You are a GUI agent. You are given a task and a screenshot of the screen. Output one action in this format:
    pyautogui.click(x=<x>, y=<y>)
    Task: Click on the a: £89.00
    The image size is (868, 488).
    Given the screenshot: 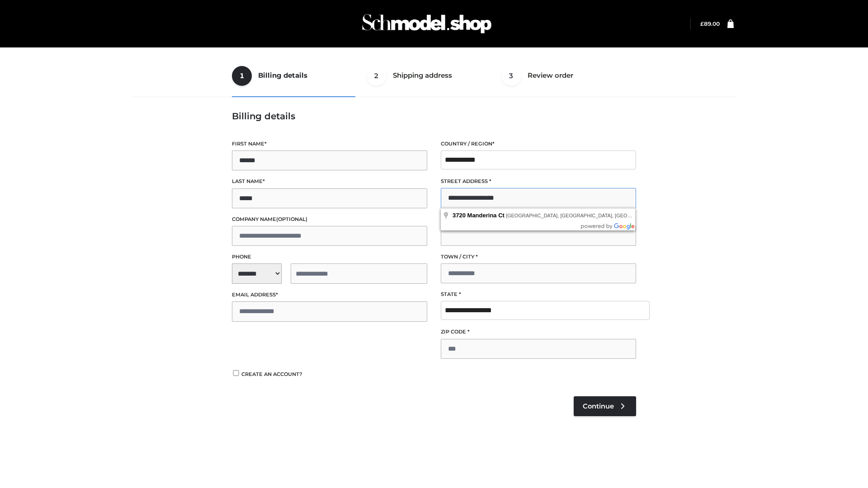 What is the action you would take?
    pyautogui.click(x=710, y=24)
    